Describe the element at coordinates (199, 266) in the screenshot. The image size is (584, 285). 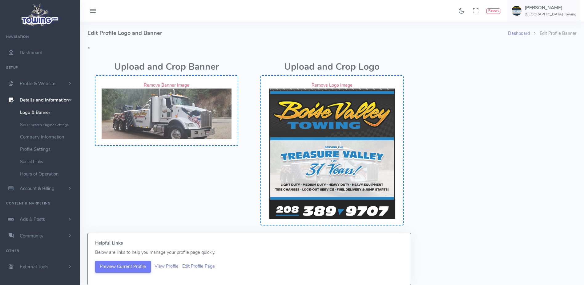
I see `a: Edit Profile Page` at that location.